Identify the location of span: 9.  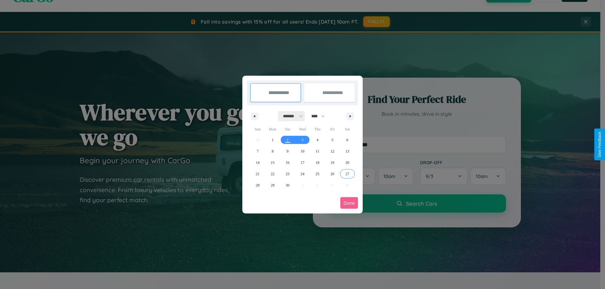
(288, 151).